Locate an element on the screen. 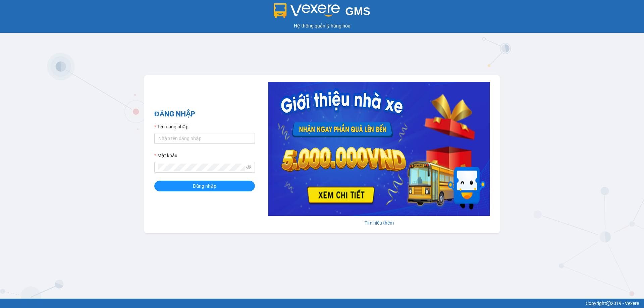  span: GMS is located at coordinates (357, 11).